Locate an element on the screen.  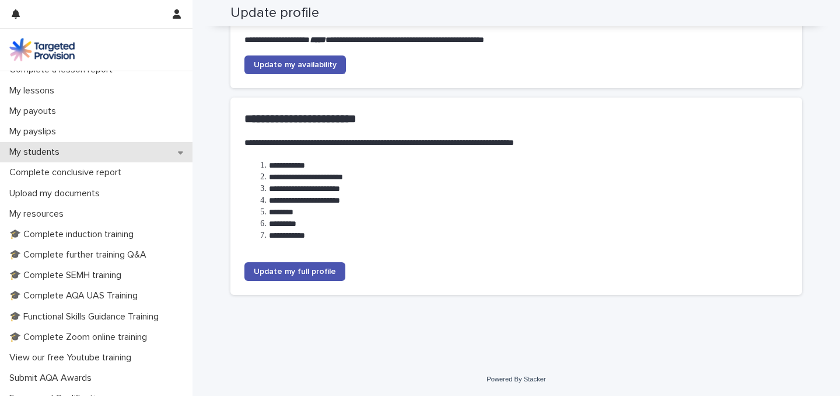
p: Complete conclusive report is located at coordinates (68, 172).